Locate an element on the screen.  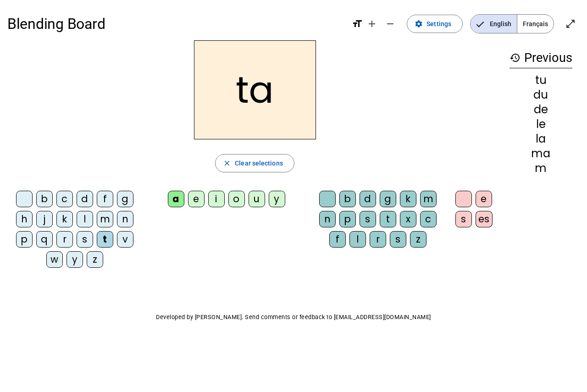
div: v is located at coordinates (125, 239).